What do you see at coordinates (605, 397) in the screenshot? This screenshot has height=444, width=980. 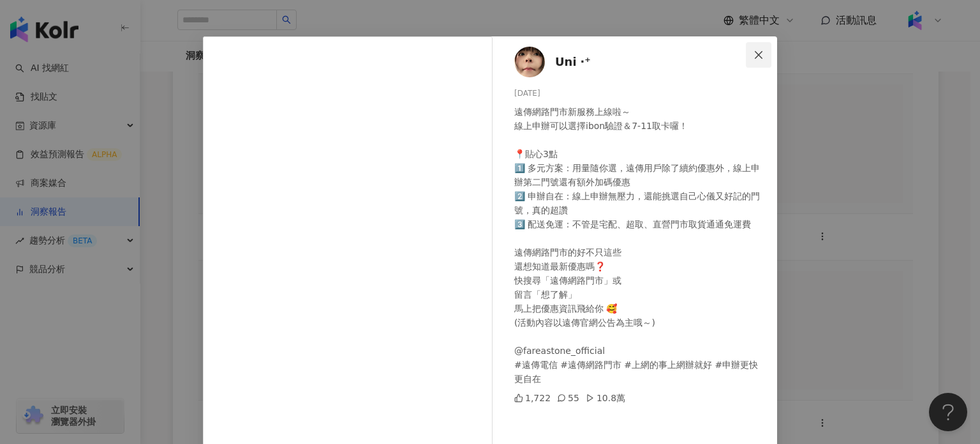 I see `div: 10.8萬` at bounding box center [605, 397].